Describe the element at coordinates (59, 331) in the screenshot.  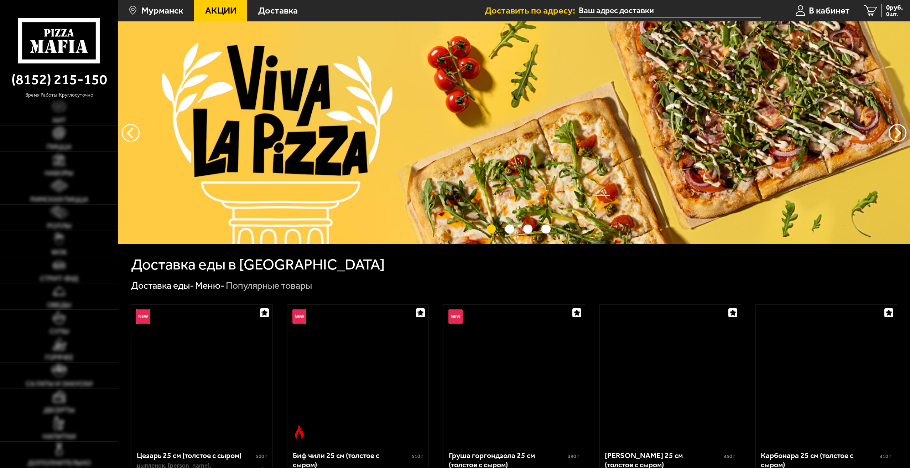
I see `span: Супы` at that location.